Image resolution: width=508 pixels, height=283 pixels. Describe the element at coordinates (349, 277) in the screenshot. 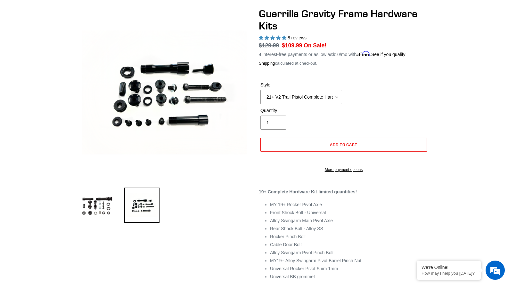

I see `li: Universal BB grommet` at that location.